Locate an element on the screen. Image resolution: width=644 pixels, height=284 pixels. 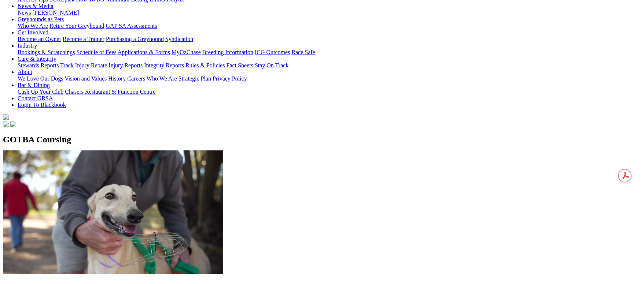
a: Retire Your Greyhound is located at coordinates (77, 25).